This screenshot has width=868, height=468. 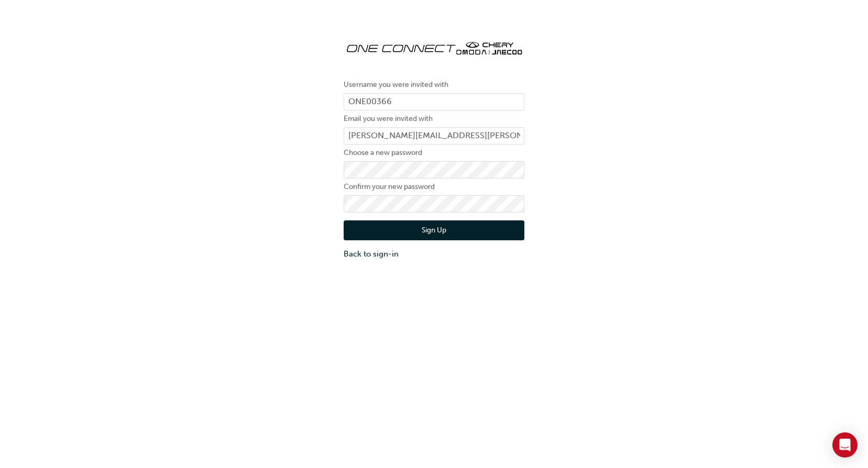 I want to click on label: Choose a new password, so click(x=434, y=153).